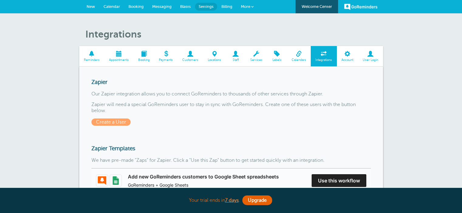  What do you see at coordinates (112, 122) in the screenshot?
I see `a: Create a User` at bounding box center [112, 122].